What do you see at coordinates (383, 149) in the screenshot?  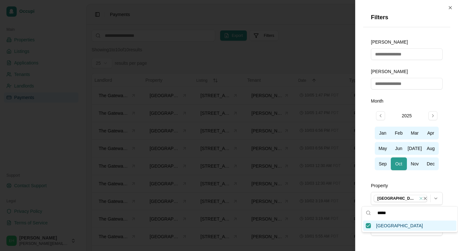 I see `button: May` at bounding box center [383, 149].